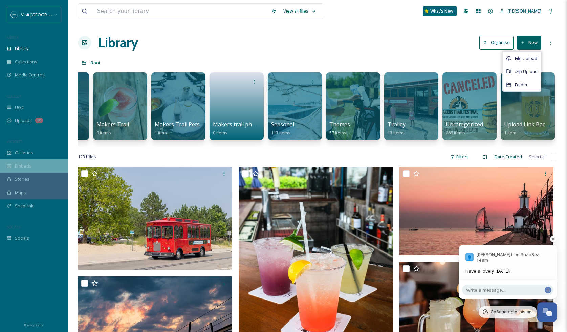 This screenshot has width=567, height=332. I want to click on h1: Library, so click(118, 43).